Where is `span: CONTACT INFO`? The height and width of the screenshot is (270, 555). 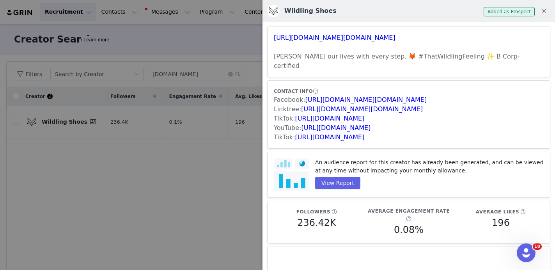 span: CONTACT INFO is located at coordinates (293, 91).